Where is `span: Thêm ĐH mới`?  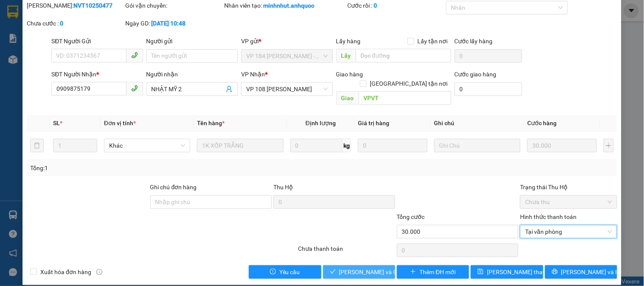
span: Thêm ĐH mới is located at coordinates (437, 272).